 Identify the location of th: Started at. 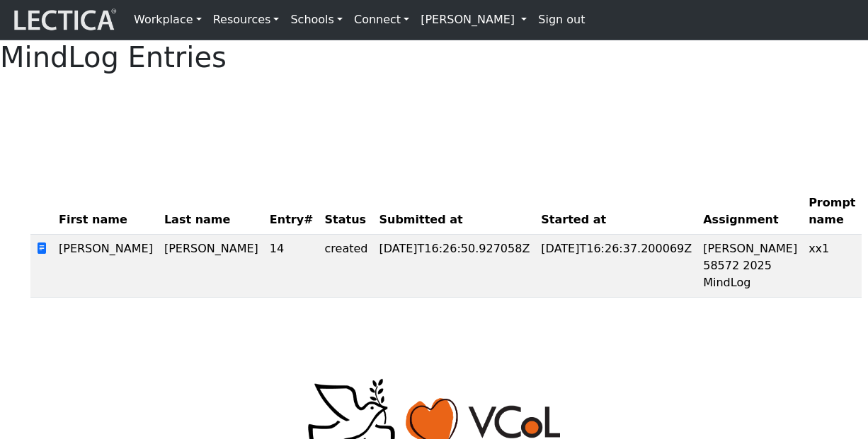
(615, 211).